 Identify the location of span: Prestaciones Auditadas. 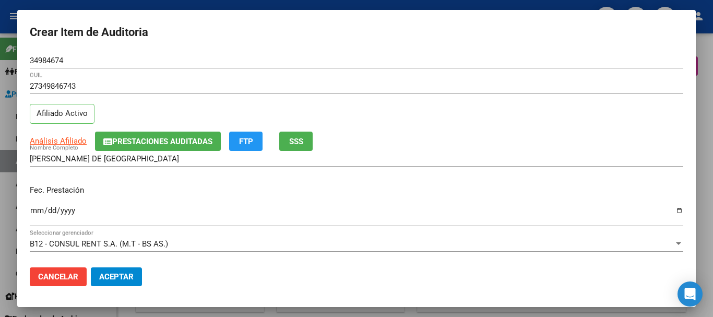
(162, 141).